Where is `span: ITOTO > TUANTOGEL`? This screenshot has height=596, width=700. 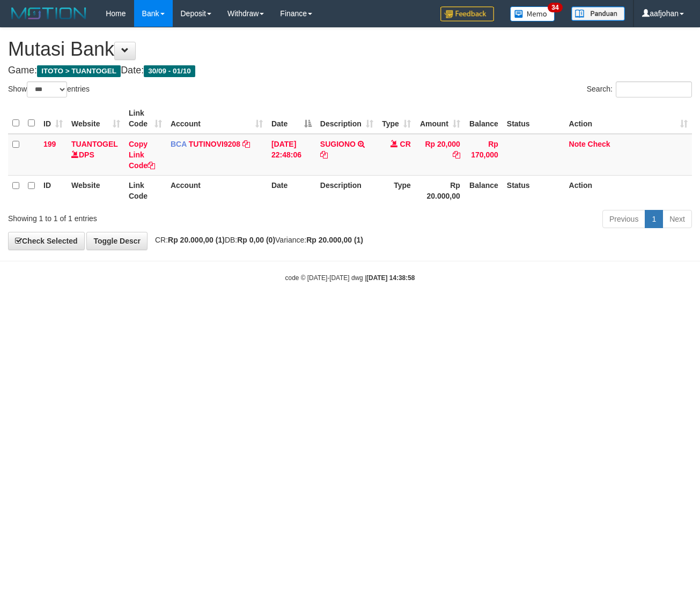 span: ITOTO > TUANTOGEL is located at coordinates (79, 72).